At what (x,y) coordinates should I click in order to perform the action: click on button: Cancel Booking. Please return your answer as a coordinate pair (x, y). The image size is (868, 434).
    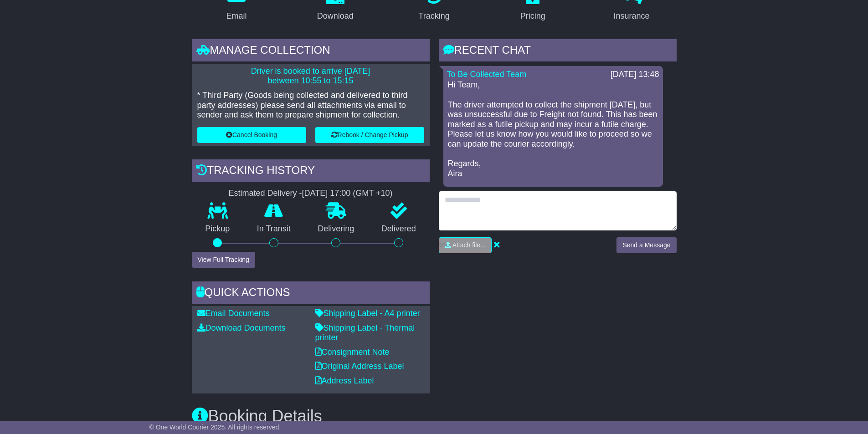
    Looking at the image, I should click on (252, 134).